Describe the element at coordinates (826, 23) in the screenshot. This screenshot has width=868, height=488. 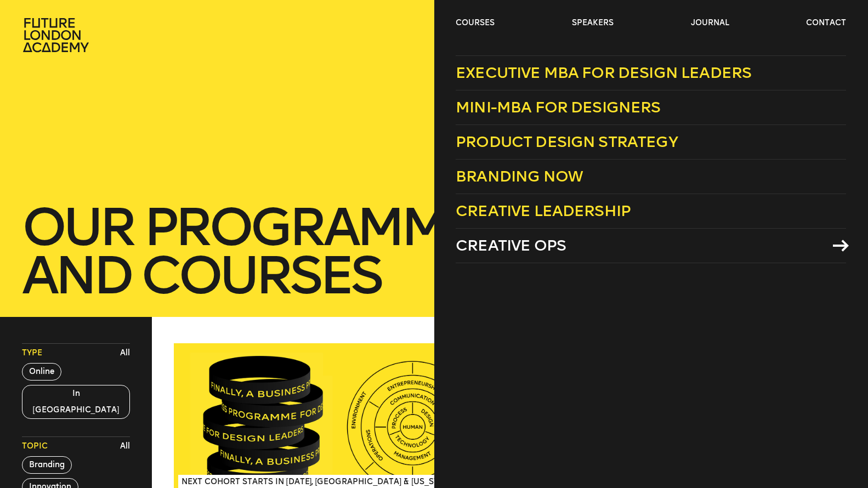
I see `a: contact` at that location.